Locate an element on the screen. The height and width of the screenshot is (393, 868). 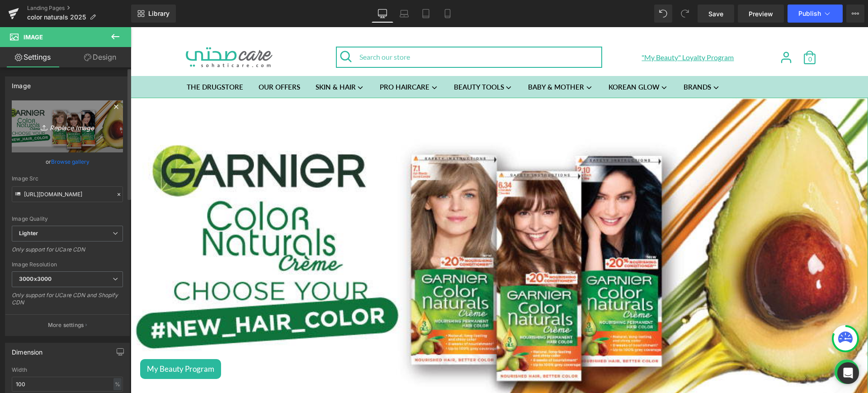
a: SKIN & HAIR is located at coordinates (209, 60).